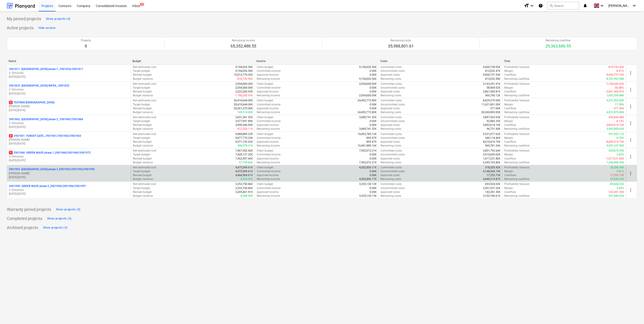 This screenshot has height=324, width=644. I want to click on p: 3,851,792.64€, so click(492, 151).